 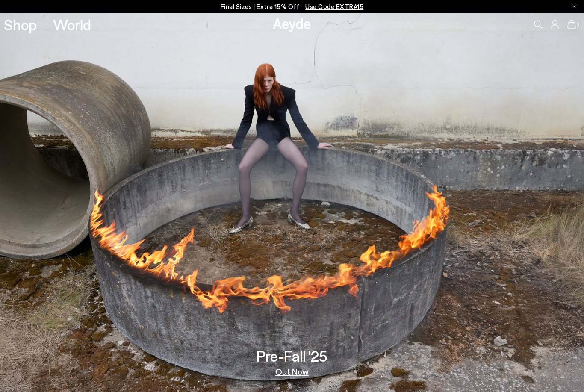 I want to click on a: Shop, so click(x=20, y=24).